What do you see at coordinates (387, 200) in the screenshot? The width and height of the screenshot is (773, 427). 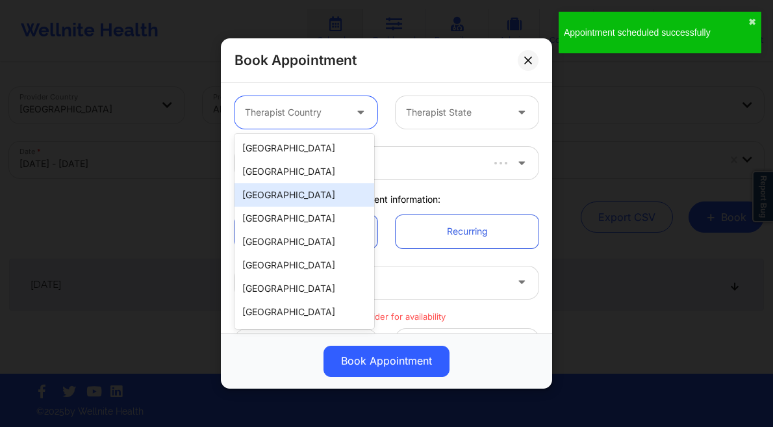 I see `div: Appointment information:` at bounding box center [387, 200].